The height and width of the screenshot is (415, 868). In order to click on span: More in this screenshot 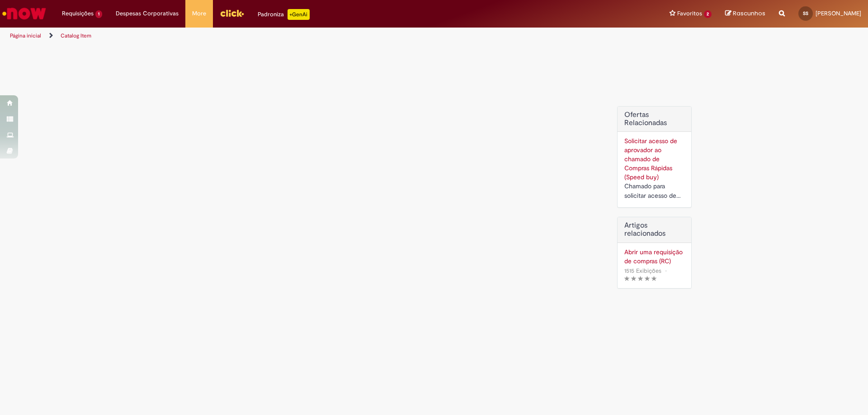, I will do `click(199, 13)`.